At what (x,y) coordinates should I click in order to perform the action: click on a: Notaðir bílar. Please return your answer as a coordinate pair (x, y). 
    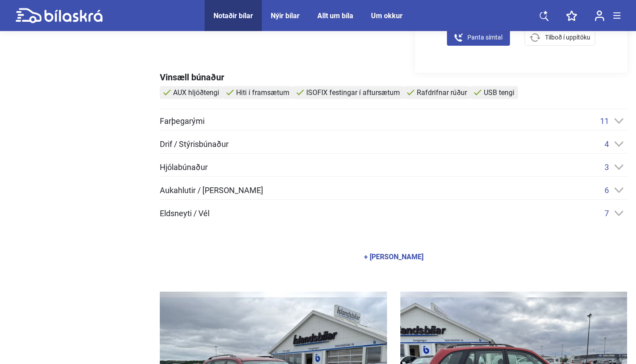
    Looking at the image, I should click on (233, 15).